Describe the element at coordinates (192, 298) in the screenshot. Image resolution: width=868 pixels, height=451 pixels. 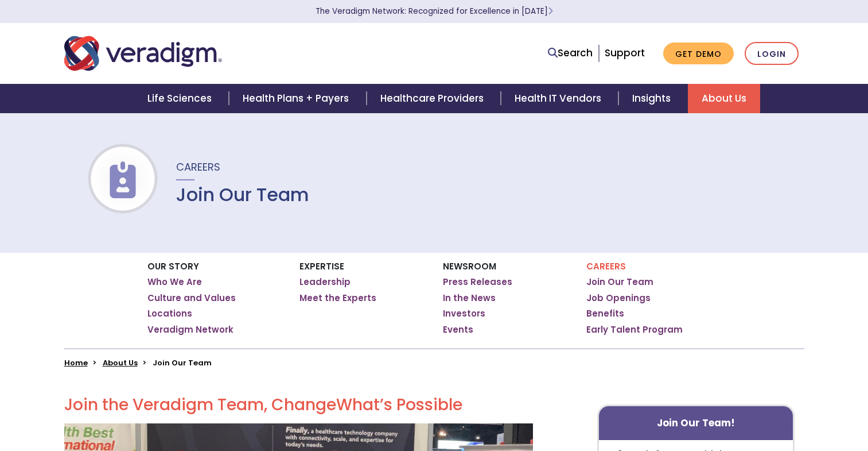
I see `a: Culture and Values` at that location.